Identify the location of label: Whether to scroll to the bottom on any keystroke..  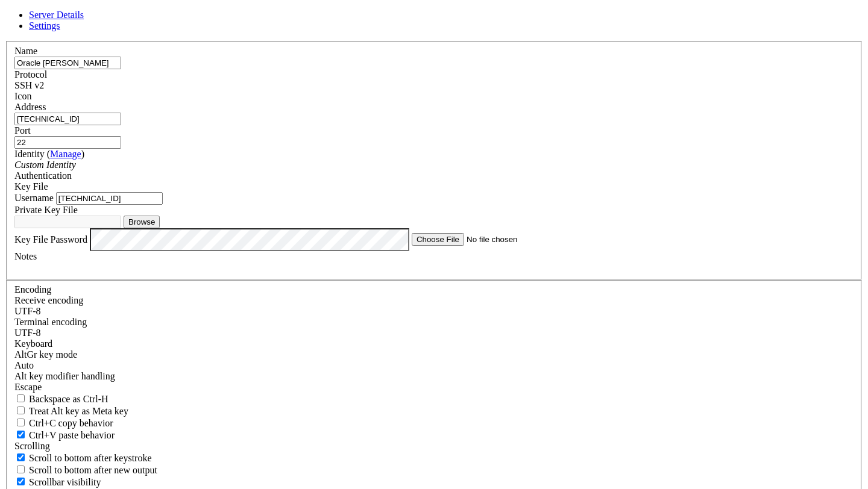
(83, 458).